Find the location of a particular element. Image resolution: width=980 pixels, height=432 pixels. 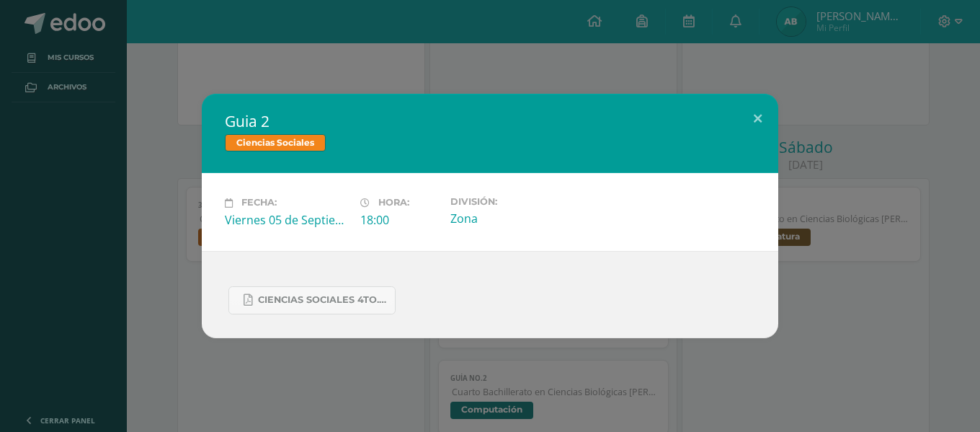

span: Fecha: is located at coordinates (258, 202).